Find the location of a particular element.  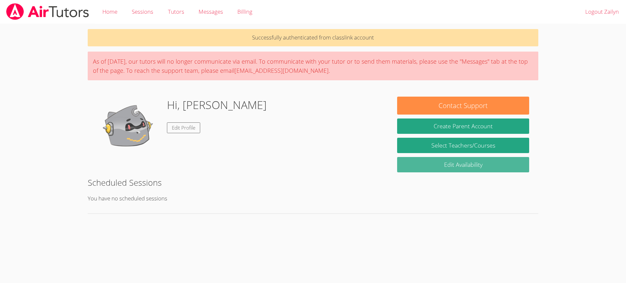

span: Messages is located at coordinates (211, 11).